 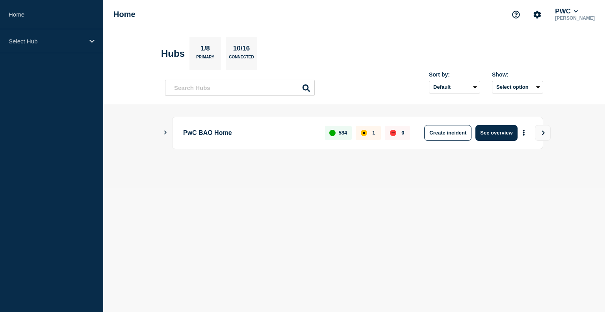 What do you see at coordinates (524, 132) in the screenshot?
I see `button: More actions` at bounding box center [524, 132].